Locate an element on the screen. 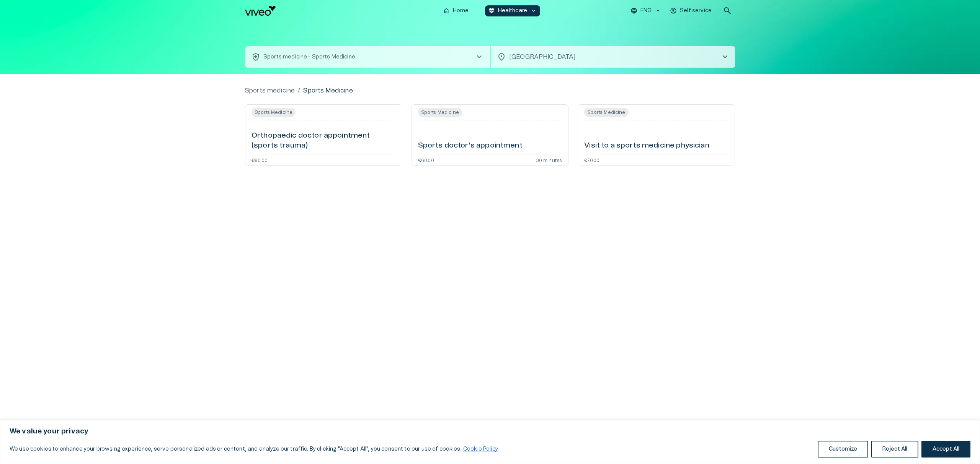 This screenshot has width=980, height=464. span: location_on is located at coordinates (501, 57).